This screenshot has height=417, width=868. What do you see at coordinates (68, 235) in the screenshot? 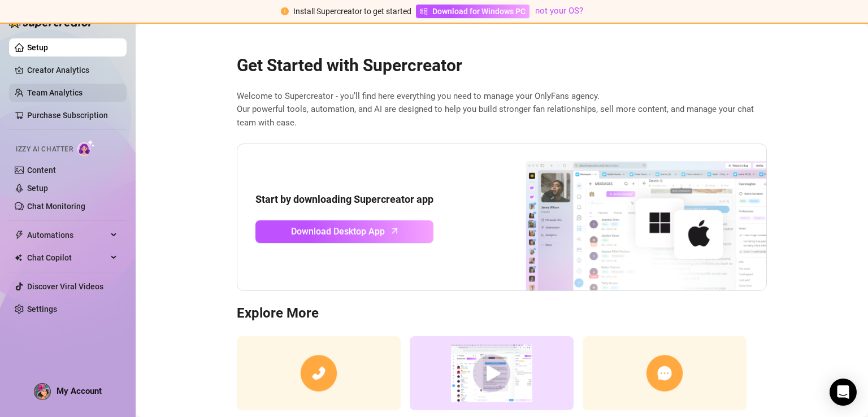
I see `span: Automations` at bounding box center [68, 235].